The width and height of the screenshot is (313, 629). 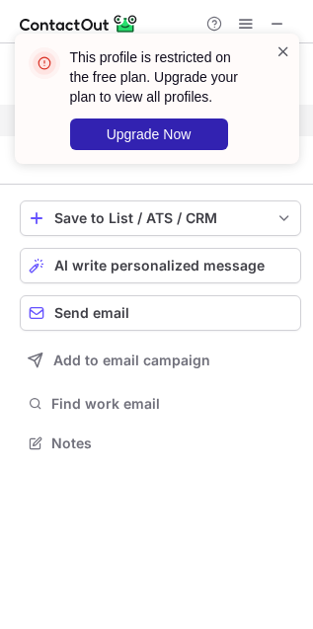 I want to click on span: Find work email, so click(x=172, y=404).